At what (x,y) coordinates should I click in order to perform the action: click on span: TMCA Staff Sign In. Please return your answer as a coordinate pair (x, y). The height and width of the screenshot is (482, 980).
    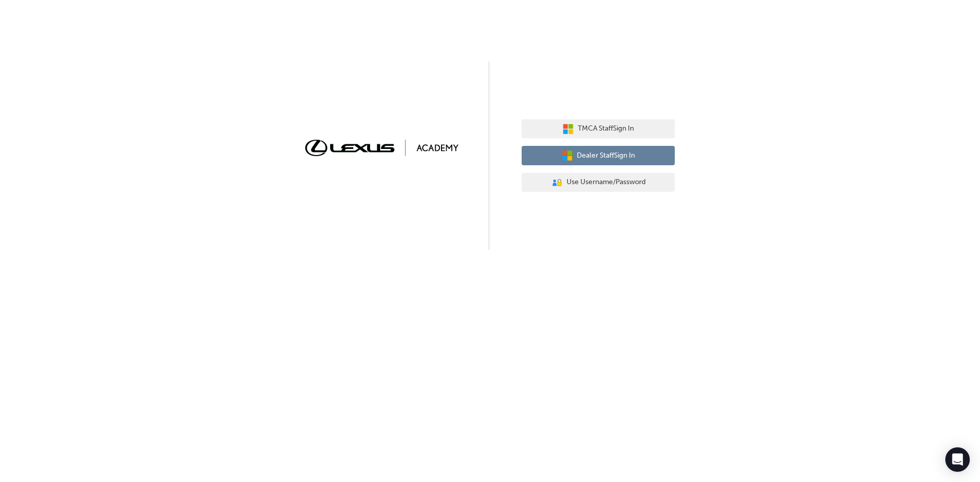
    Looking at the image, I should click on (605, 128).